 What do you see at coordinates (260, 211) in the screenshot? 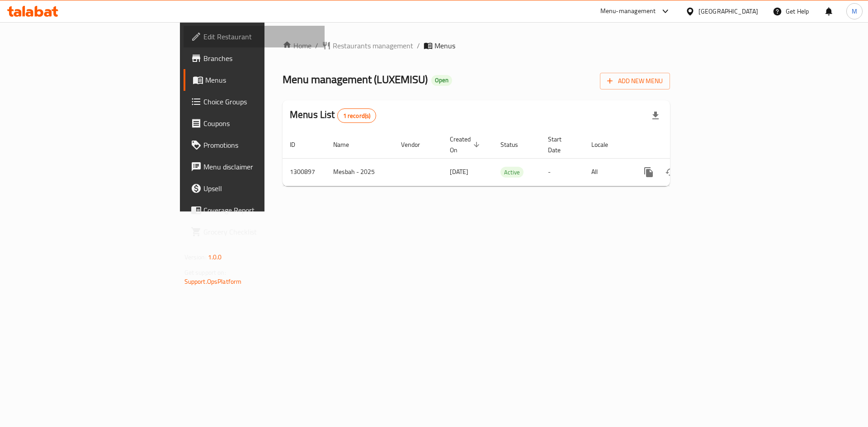
I see `span: Coverage Report` at bounding box center [260, 211].